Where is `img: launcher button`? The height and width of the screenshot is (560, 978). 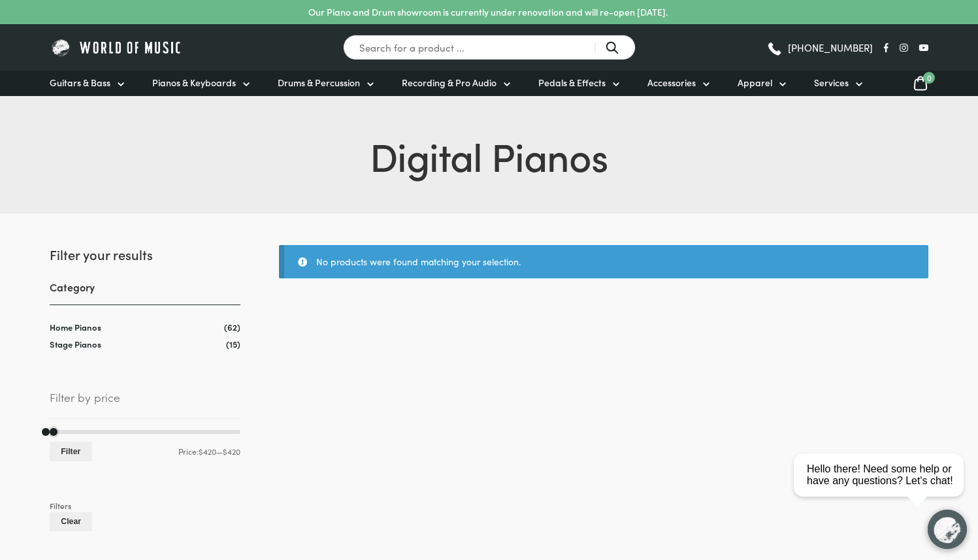
img: launcher button is located at coordinates (159, 113).